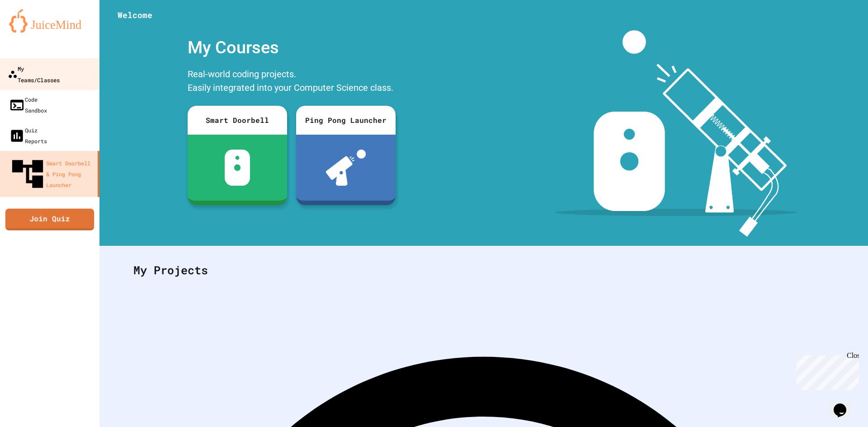 The image size is (868, 427). I want to click on div: Smart Doorbell & Ping Pong Launcher, so click(51, 174).